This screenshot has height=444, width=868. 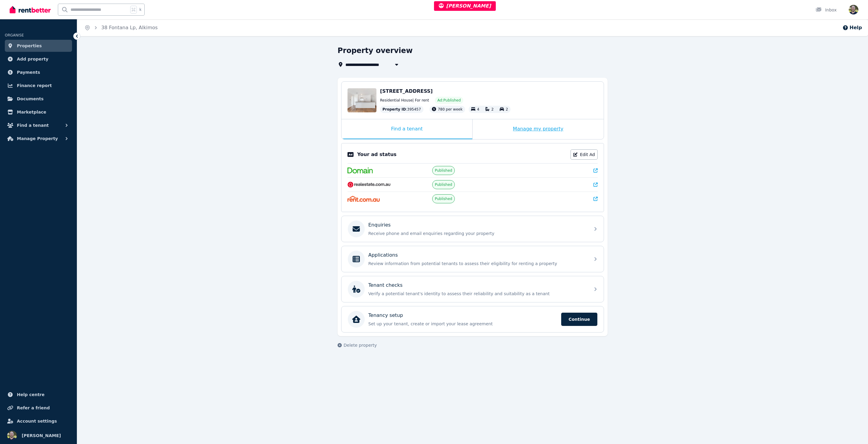 I want to click on a: Marketplace, so click(x=38, y=112).